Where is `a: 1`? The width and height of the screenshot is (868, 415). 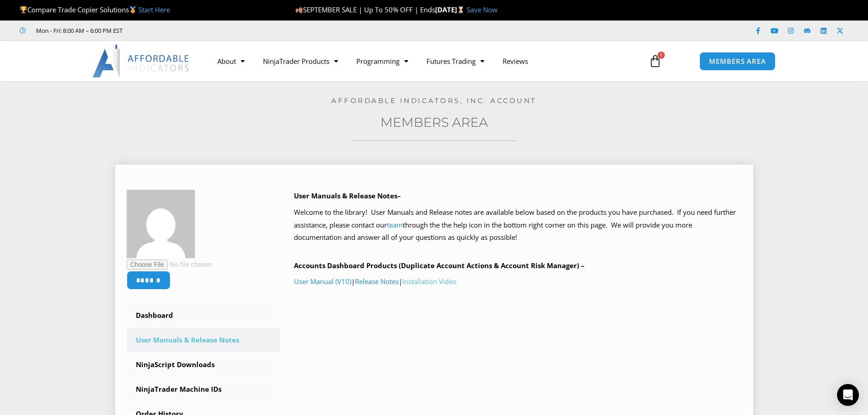 a: 1 is located at coordinates (655, 61).